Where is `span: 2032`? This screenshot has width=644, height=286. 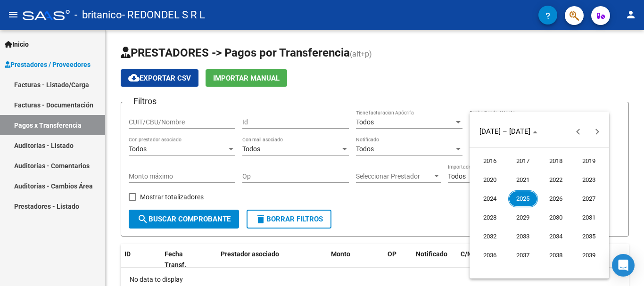
span: 2032 is located at coordinates (490, 237).